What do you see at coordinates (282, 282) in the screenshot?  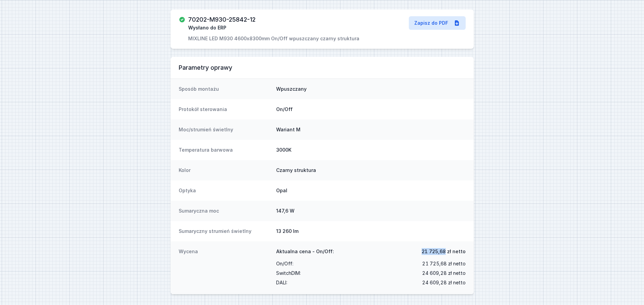 I see `span: DALI :` at bounding box center [282, 282].